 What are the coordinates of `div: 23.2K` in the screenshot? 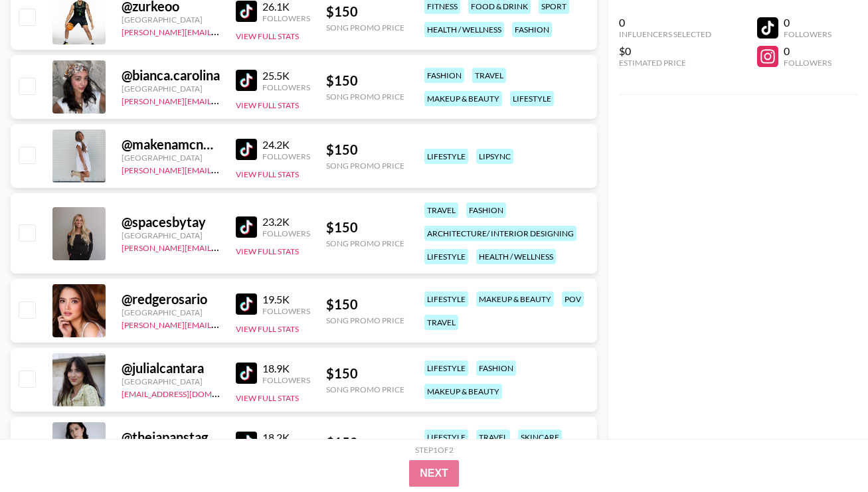 It's located at (286, 222).